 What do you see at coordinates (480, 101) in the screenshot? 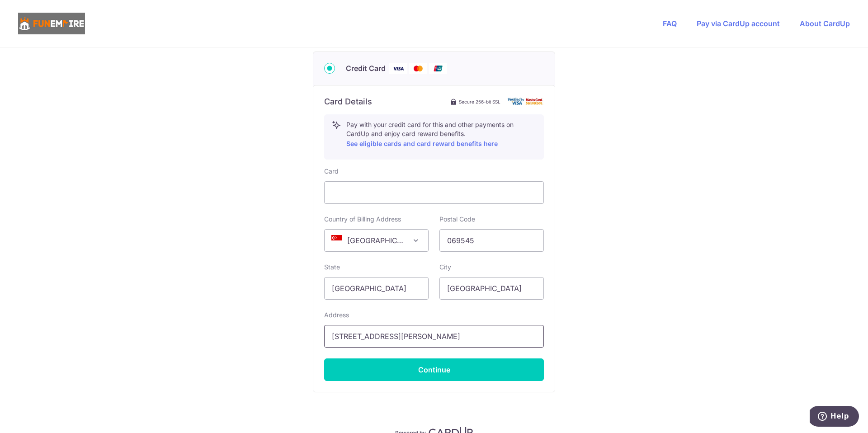
I see `span: Secure 256-bit SSL` at bounding box center [480, 101].